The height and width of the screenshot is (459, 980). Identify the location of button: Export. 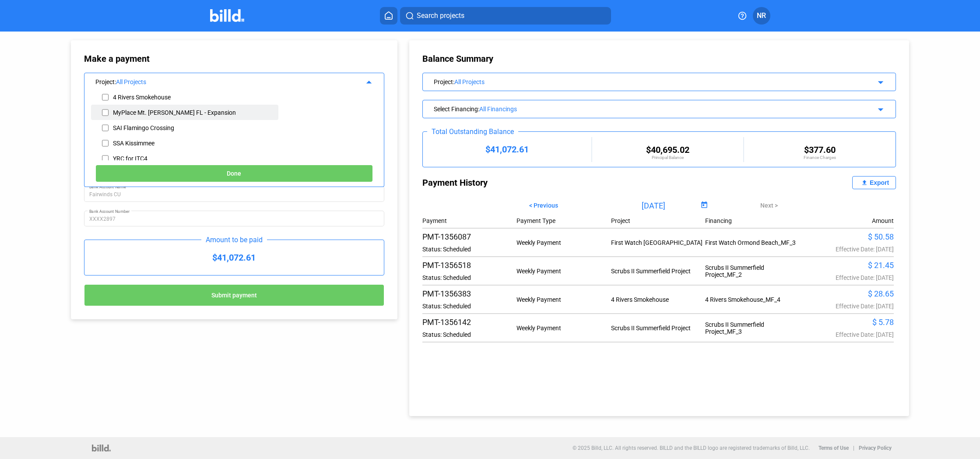
(875, 183).